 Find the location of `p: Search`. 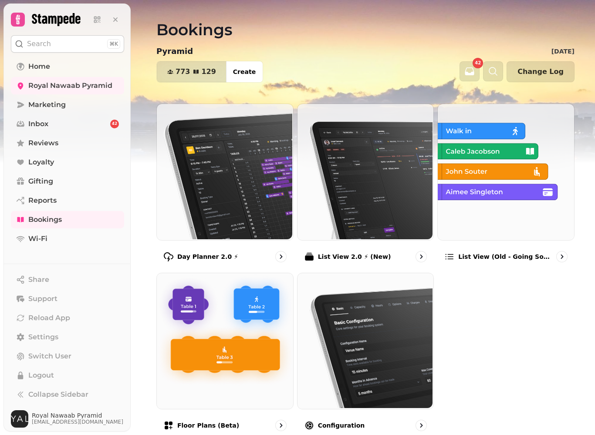

p: Search is located at coordinates (39, 44).